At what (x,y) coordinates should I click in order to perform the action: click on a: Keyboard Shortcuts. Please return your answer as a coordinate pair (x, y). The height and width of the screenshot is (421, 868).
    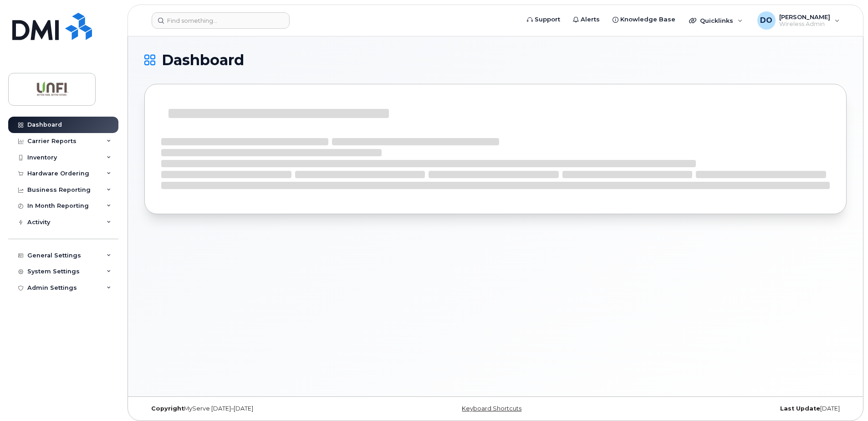
    Looking at the image, I should click on (491, 408).